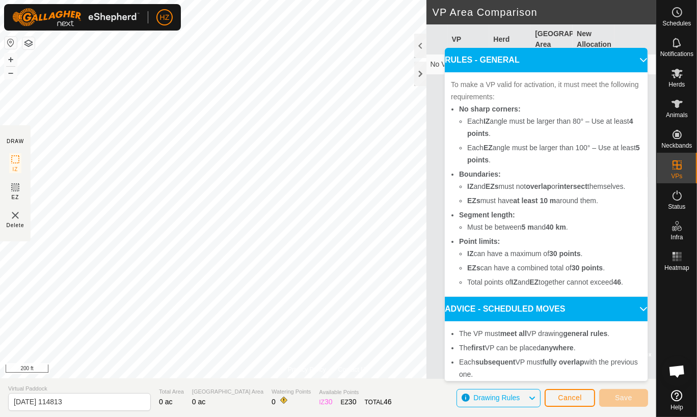  What do you see at coordinates (554, 186) in the screenshot?
I see `li: and must not or themselves.` at bounding box center [554, 186].